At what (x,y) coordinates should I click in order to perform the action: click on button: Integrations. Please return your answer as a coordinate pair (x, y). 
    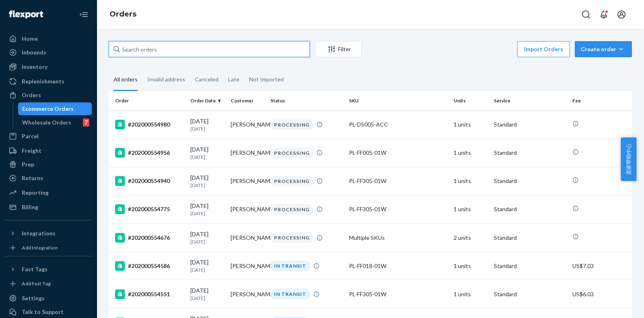
    Looking at the image, I should click on (49, 234).